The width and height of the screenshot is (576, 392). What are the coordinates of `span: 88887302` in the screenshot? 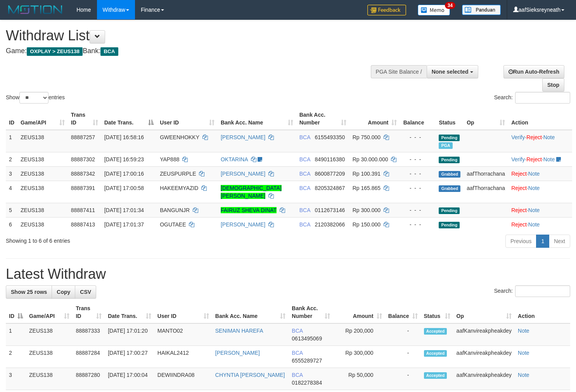 It's located at (83, 159).